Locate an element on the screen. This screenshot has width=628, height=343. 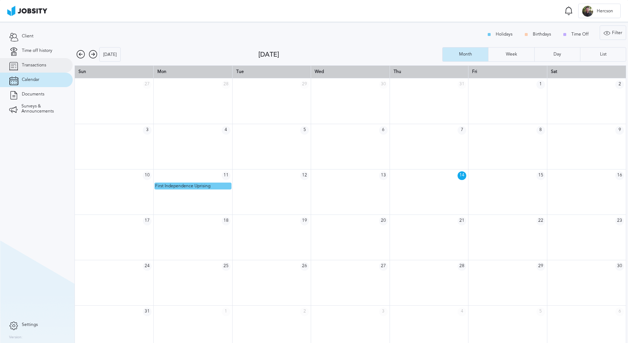
img: ab4bad089aa723f57921c736e9817d99.png is located at coordinates (27, 11).